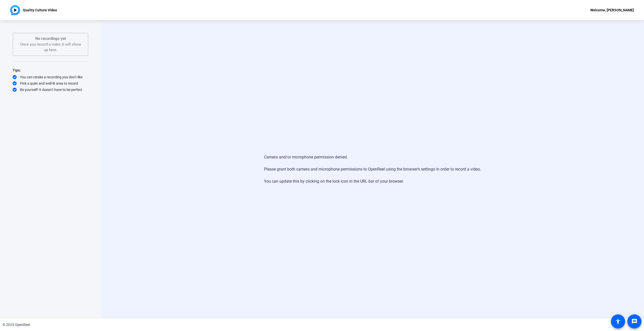 Image resolution: width=644 pixels, height=331 pixels. Describe the element at coordinates (634, 322) in the screenshot. I see `mat-icon: message` at that location.